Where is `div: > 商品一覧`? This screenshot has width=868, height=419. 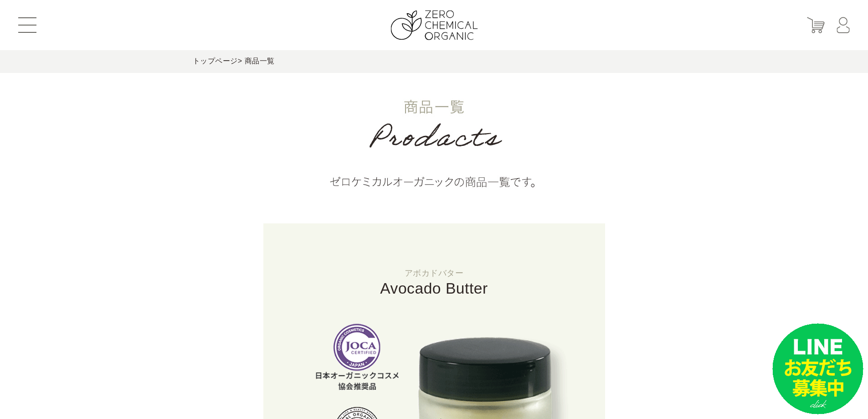
div: > 商品一覧 is located at coordinates (434, 62).